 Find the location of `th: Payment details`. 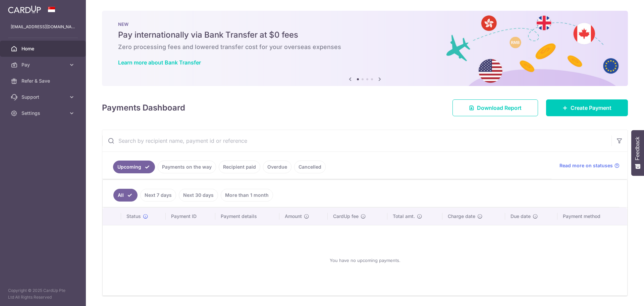

th: Payment details is located at coordinates (247, 216).